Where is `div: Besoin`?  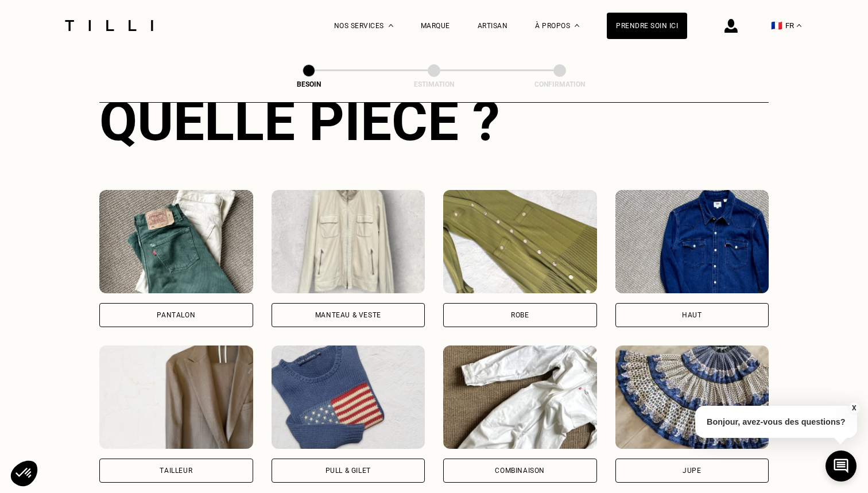
div: Besoin is located at coordinates (309, 85).